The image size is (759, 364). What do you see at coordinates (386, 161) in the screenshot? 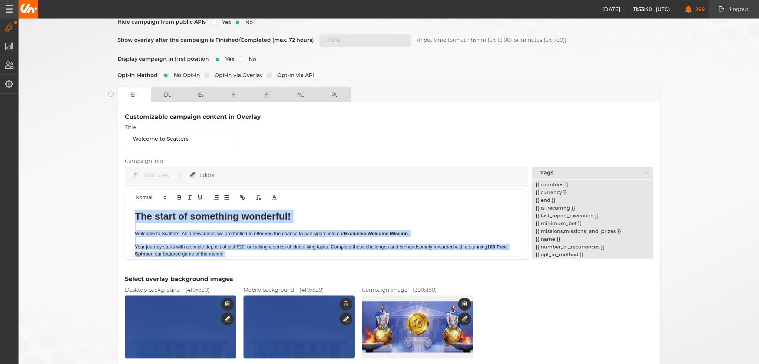
I see `p: Campaign info` at bounding box center [386, 161].